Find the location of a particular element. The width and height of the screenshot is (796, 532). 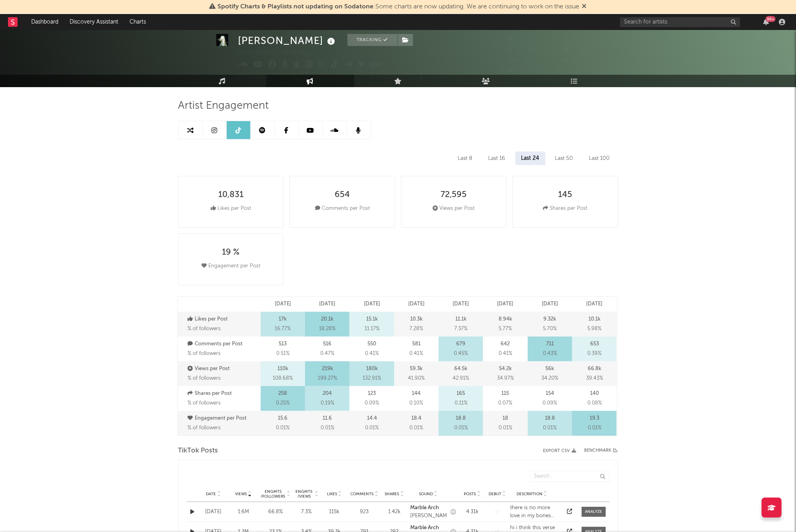

span: Views is located at coordinates (241, 494).